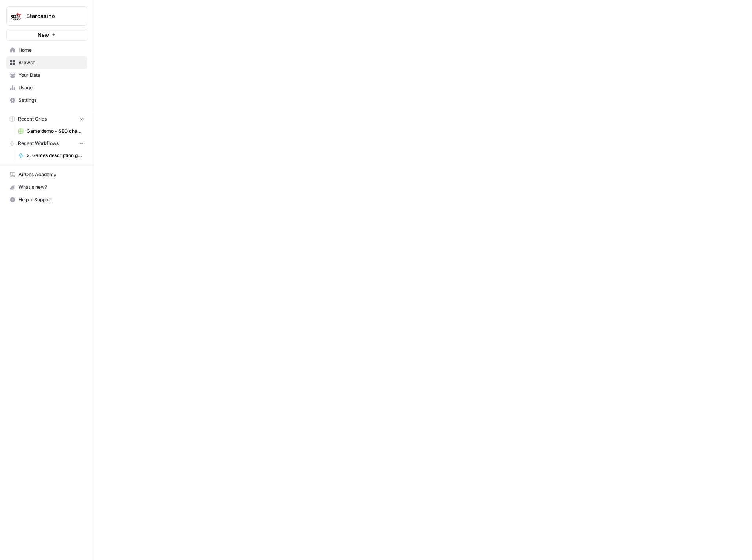  I want to click on span: New, so click(43, 35).